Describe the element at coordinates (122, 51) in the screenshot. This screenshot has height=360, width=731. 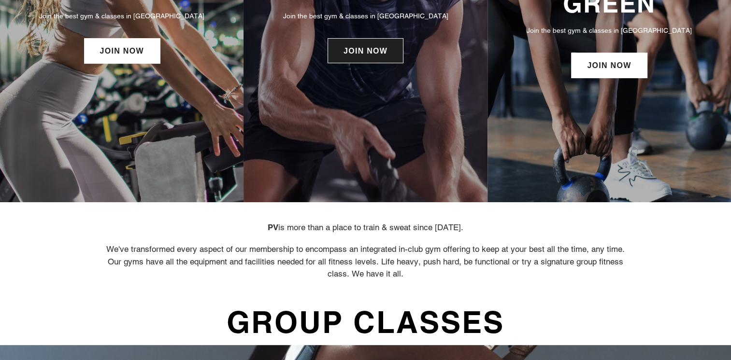
I see `a: JOIN NOW: Finchley Membership` at that location.